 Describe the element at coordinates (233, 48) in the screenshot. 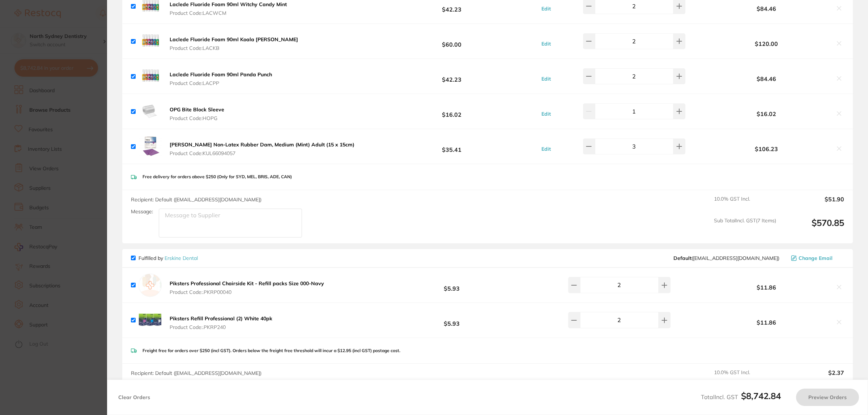

I see `span: Product Code: LACKB` at that location.